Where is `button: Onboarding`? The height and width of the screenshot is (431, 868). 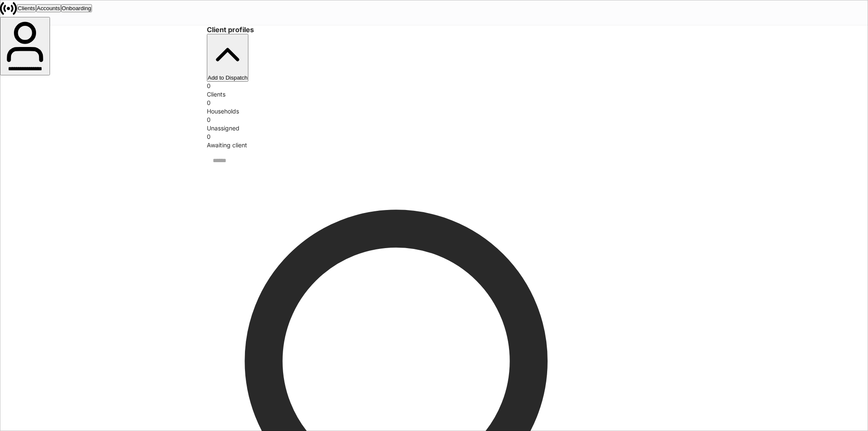
button: Onboarding is located at coordinates (77, 8).